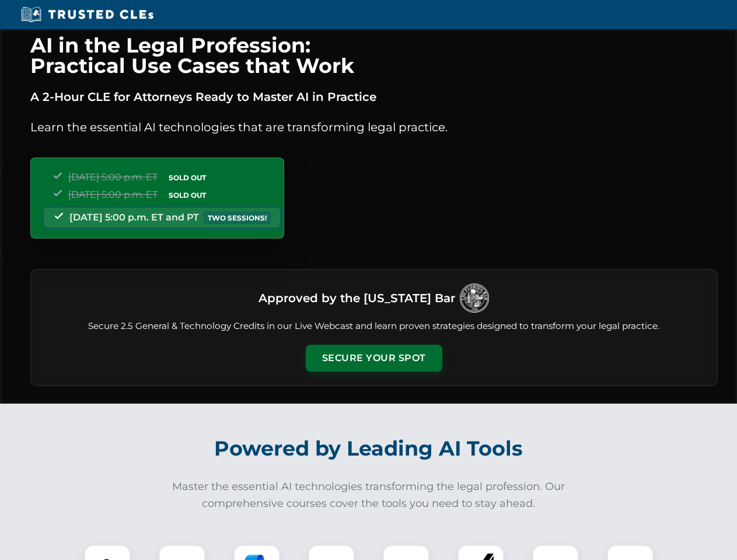 This screenshot has width=737, height=560. Describe the element at coordinates (374, 56) in the screenshot. I see `h1: AI in the Legal Profession: Practical Use Cases that Work` at that location.